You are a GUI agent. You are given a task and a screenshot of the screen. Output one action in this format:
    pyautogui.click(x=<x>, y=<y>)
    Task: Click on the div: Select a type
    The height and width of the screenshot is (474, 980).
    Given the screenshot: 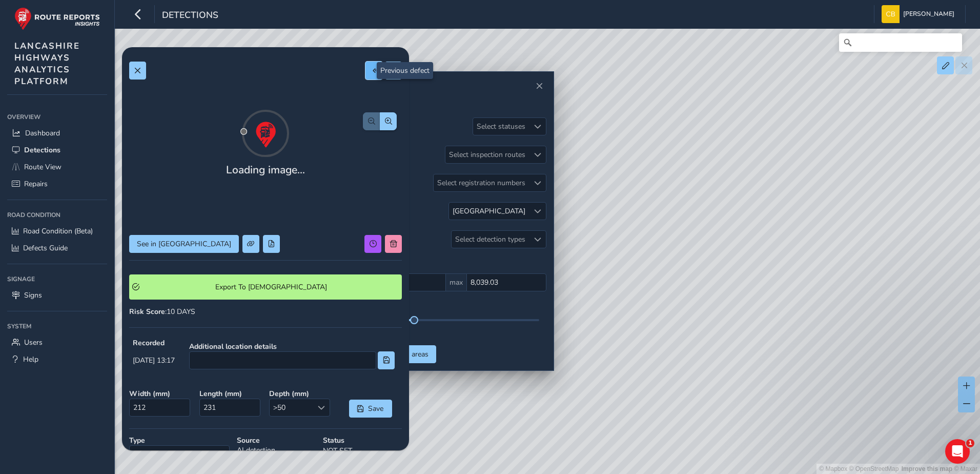 What is the action you would take?
    pyautogui.click(x=221, y=454)
    